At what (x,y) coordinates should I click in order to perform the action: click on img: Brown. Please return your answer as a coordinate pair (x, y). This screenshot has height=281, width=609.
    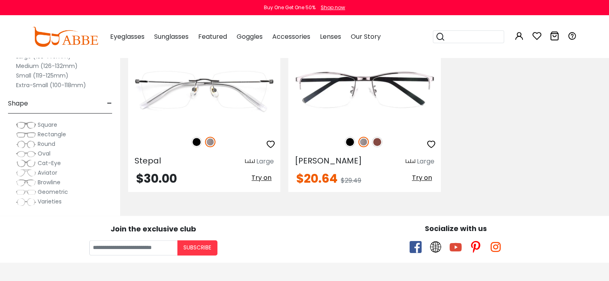
    Looking at the image, I should click on (377, 142).